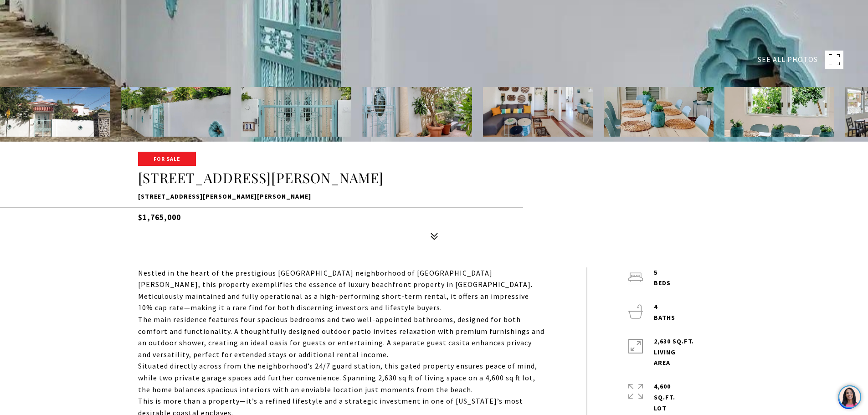  I want to click on p: Situated directly across from the neighborhood’s 24/7 guard station, this gated property ensures ..., so click(342, 378).